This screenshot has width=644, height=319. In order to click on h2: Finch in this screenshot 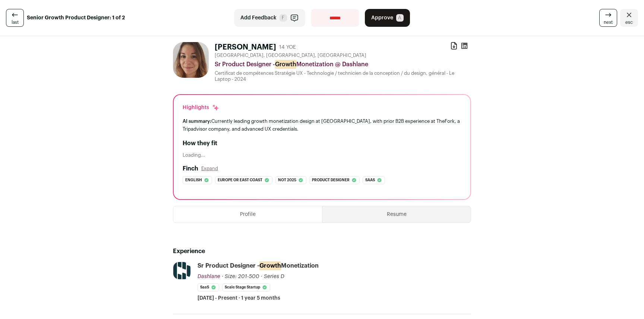, I will do `click(190, 168)`.